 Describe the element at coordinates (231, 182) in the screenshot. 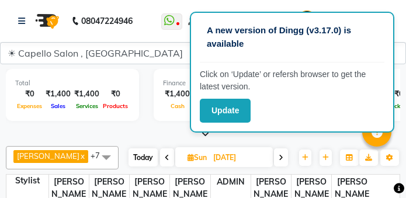

I see `span: ADMIN` at that location.